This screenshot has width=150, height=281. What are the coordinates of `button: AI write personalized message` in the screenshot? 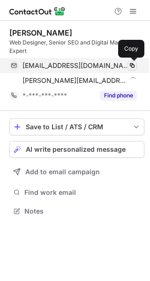 It's located at (77, 149).